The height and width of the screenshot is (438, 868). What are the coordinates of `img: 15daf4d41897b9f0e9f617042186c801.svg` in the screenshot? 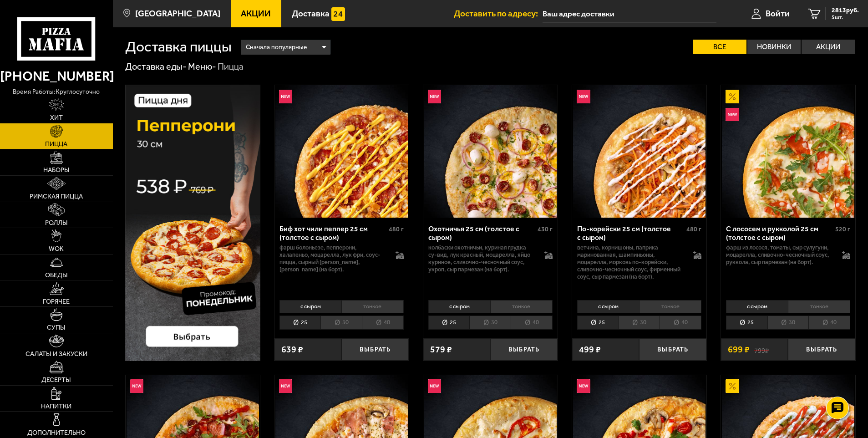 It's located at (338, 14).